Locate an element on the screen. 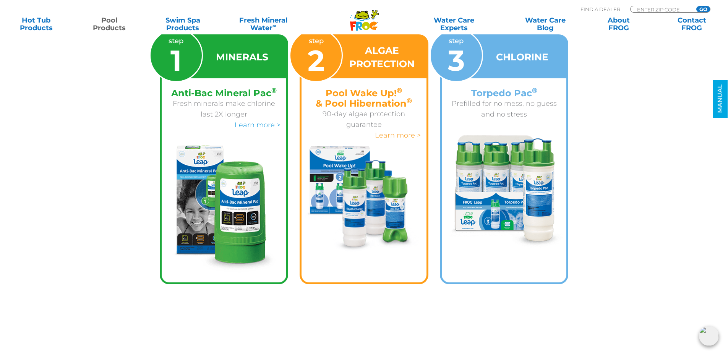 The width and height of the screenshot is (728, 355). p: 90-day algae protection guarantee is located at coordinates (364, 119).